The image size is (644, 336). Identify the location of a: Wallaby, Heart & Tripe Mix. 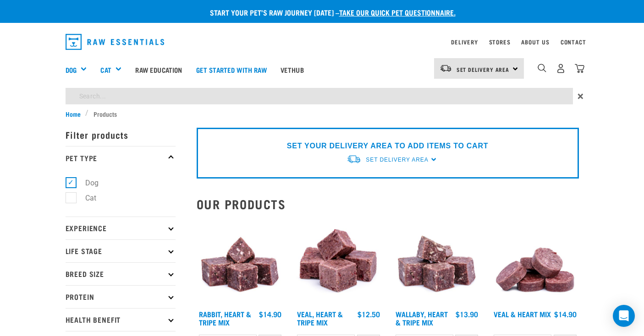
(422, 318).